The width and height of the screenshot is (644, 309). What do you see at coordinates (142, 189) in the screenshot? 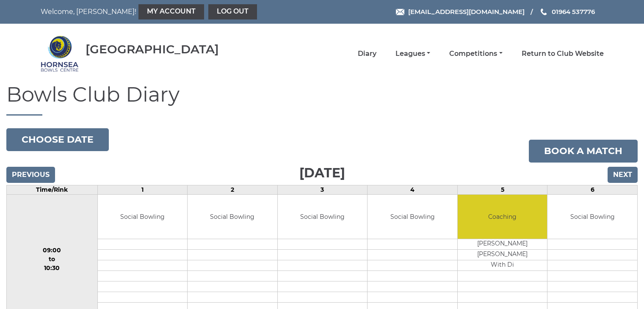
I see `td: 1` at bounding box center [142, 189].